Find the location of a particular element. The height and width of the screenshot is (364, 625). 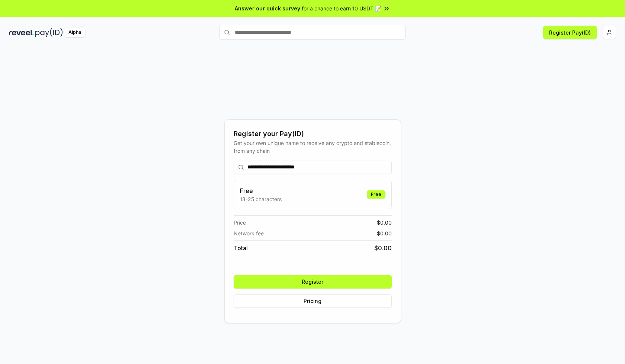

img: pay_id is located at coordinates (49, 32).